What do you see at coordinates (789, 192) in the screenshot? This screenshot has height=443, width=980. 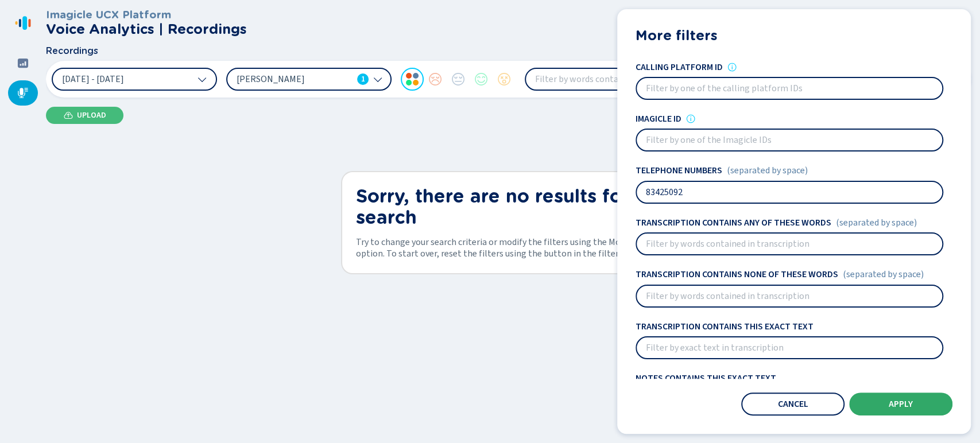 I see `input: Filter by telephone numbers` at bounding box center [789, 192].